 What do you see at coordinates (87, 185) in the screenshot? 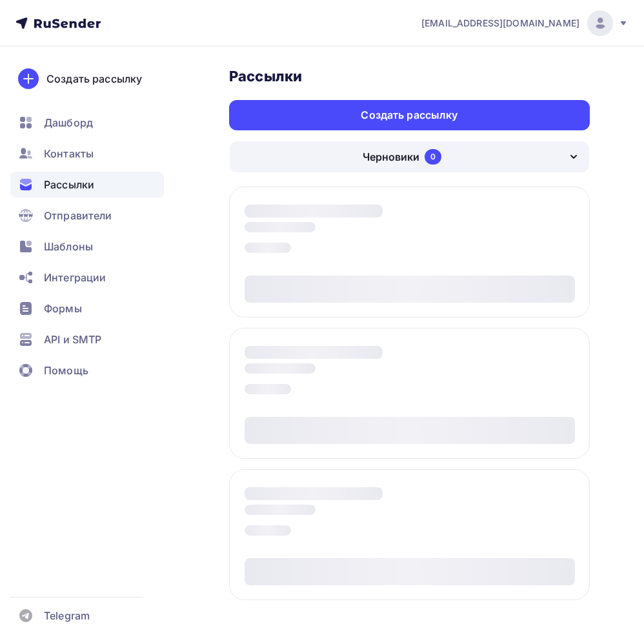
I see `a: Рассылки` at bounding box center [87, 185].